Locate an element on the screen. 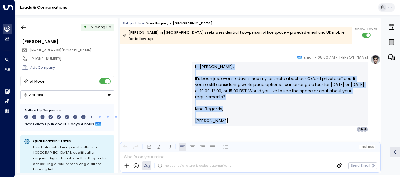 The height and width of the screenshot is (177, 400). span: joanna1dudek@gmail.com is located at coordinates (60, 50).